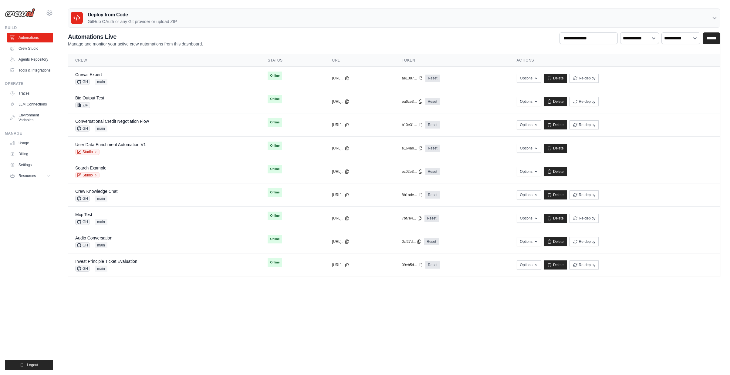 The image size is (730, 375). Describe the element at coordinates (90, 98) in the screenshot. I see `a: Big Output Test` at that location.